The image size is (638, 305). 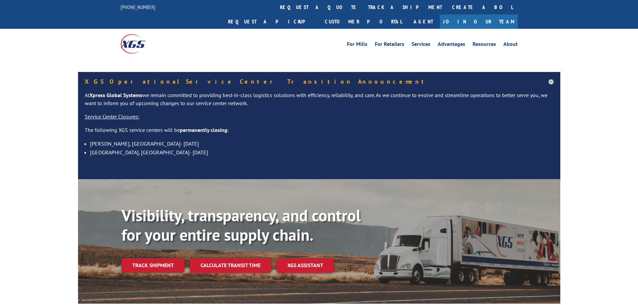 I want to click on a: Track shipment, so click(x=153, y=265).